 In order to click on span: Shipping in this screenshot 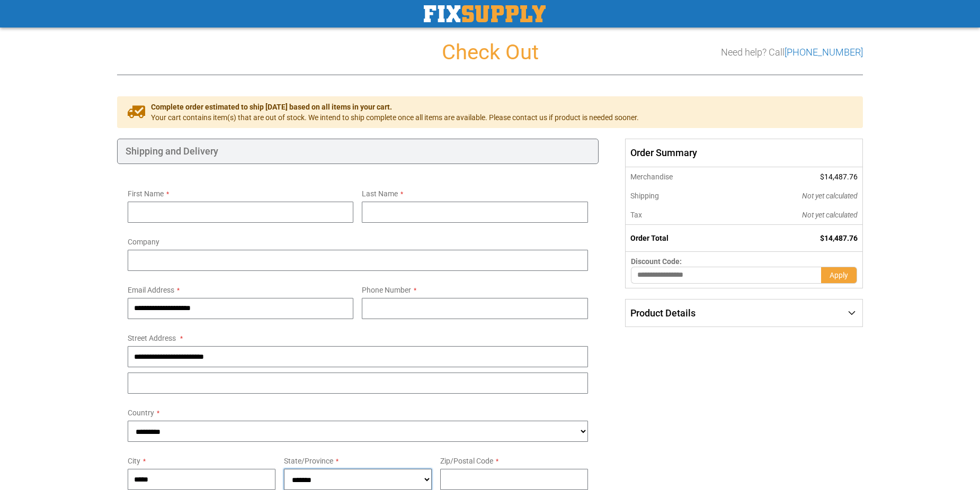, I will do `click(645, 196)`.